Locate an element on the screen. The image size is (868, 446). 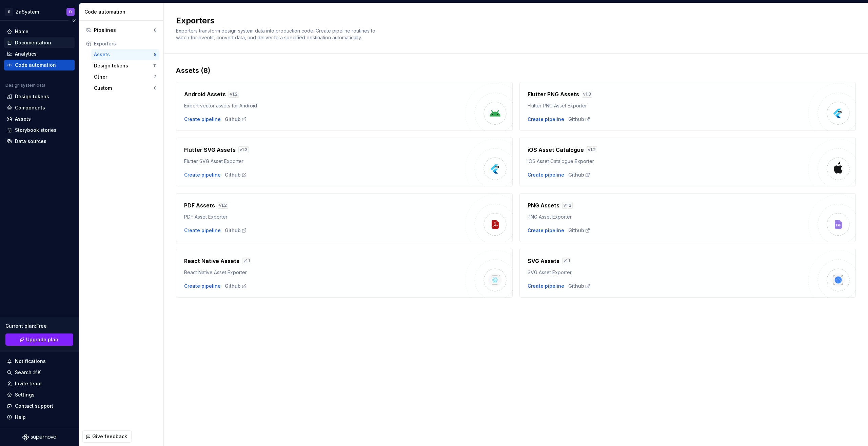
a: Custom0 is located at coordinates (125, 88).